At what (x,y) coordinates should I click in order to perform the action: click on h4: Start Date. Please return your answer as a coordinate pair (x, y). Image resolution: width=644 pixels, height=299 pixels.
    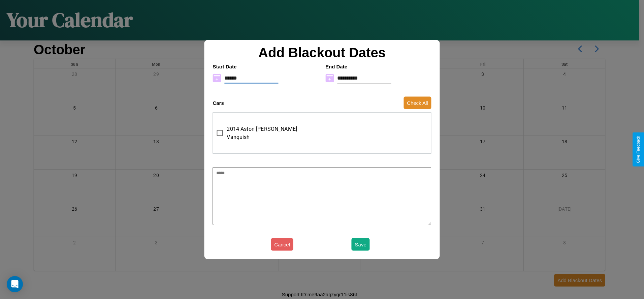
    Looking at the image, I should click on (266, 66).